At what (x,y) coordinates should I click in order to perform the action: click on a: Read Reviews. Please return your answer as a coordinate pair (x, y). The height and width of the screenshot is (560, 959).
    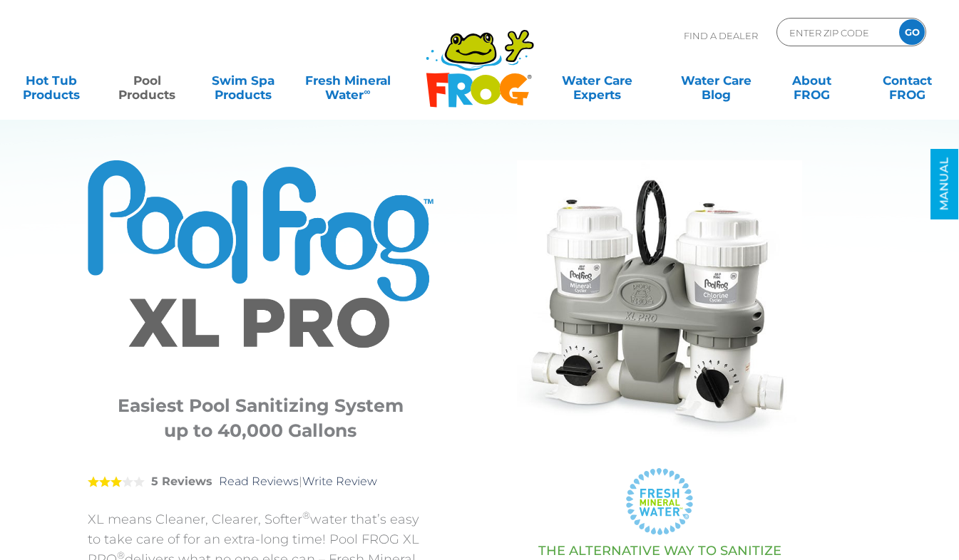
    Looking at the image, I should click on (259, 481).